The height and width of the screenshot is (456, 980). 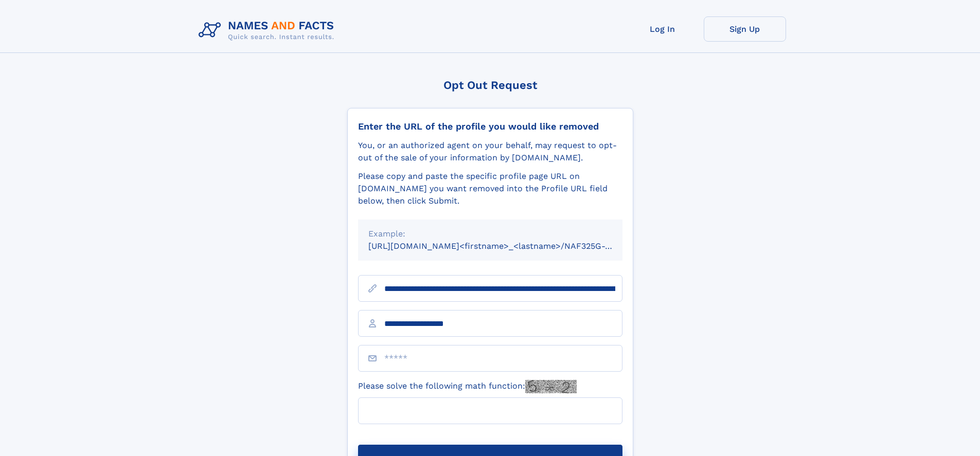 I want to click on label: Please solve the following math function:, so click(x=467, y=387).